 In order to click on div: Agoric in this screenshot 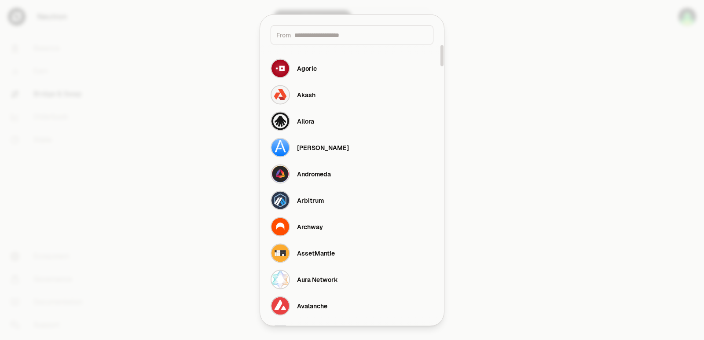, I will do `click(306, 68)`.